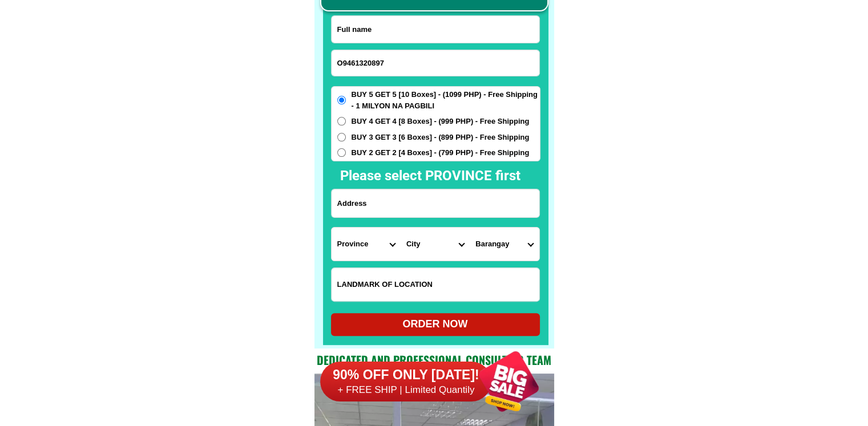  What do you see at coordinates (435, 203) in the screenshot?
I see `input: Input address` at bounding box center [435, 203].